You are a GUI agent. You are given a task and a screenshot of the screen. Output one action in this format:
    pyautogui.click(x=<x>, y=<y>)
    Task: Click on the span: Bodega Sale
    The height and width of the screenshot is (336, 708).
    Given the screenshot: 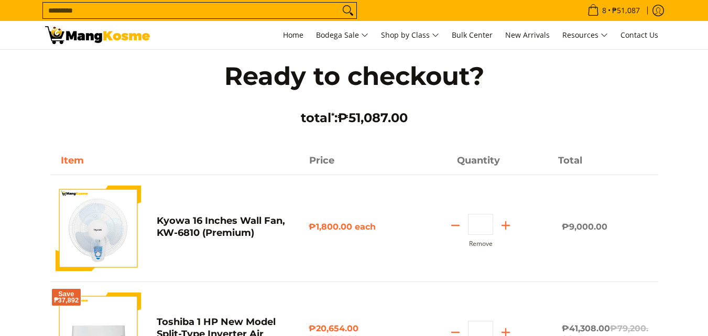 What is the action you would take?
    pyautogui.click(x=342, y=35)
    